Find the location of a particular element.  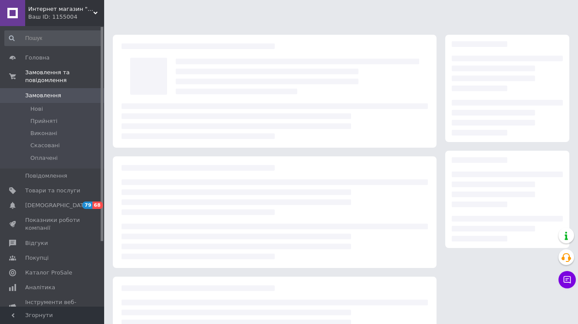

span: Повідомлення is located at coordinates (46, 176).